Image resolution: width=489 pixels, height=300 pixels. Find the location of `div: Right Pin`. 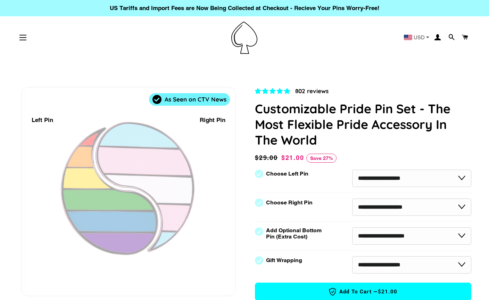

div: Right Pin is located at coordinates (213, 120).